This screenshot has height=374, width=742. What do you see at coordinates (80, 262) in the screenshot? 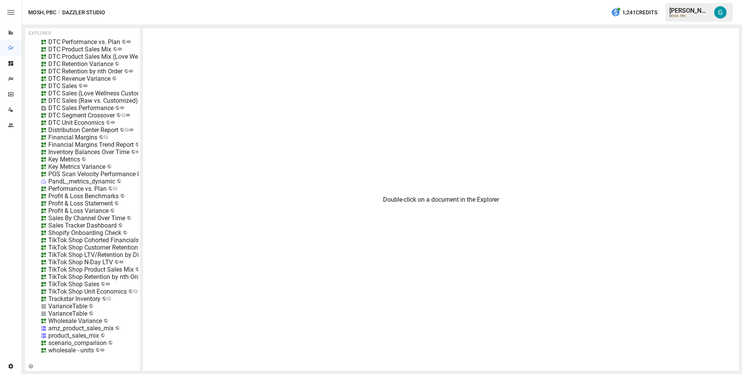
I see `div: TikTok Shop N-Day LTV` at bounding box center [80, 262].